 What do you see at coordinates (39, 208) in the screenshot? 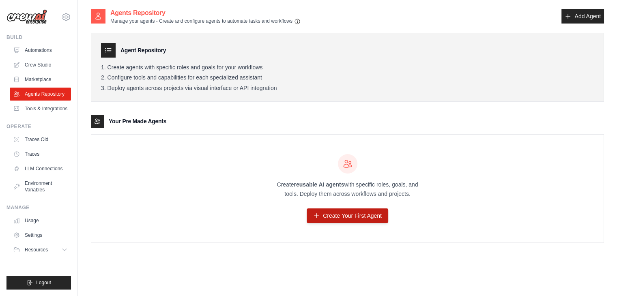
I see `div: Manage` at bounding box center [39, 208].